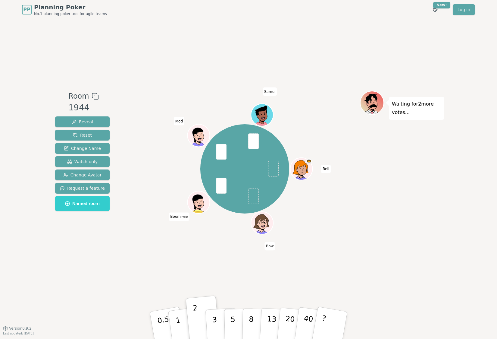  Describe the element at coordinates (83, 161) in the screenshot. I see `span: Watch only` at that location.